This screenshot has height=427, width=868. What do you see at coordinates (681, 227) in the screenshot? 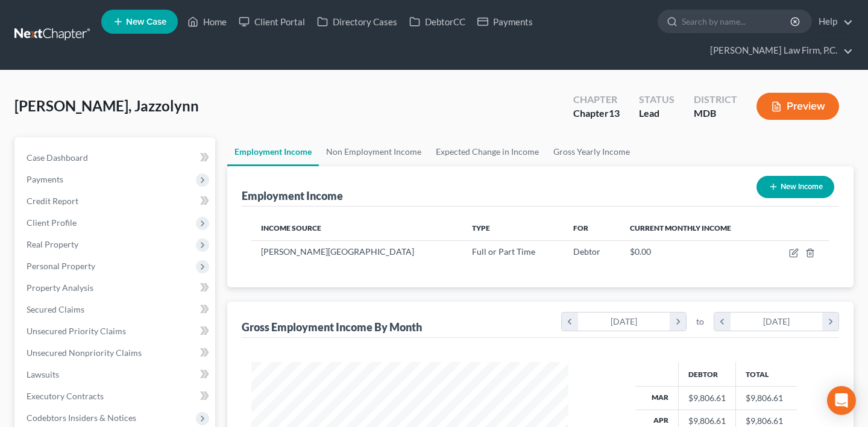
I see `span: Current Monthly Income` at bounding box center [681, 227].